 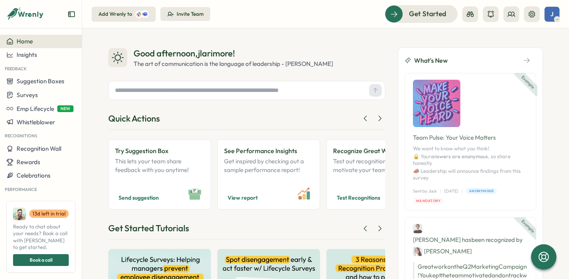 What do you see at coordinates (185, 14) in the screenshot?
I see `button: Invite Team` at bounding box center [185, 14].